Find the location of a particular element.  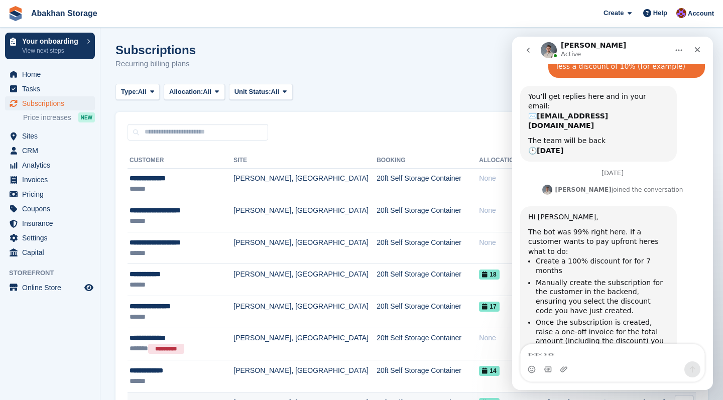

div: NEW is located at coordinates (86, 117).